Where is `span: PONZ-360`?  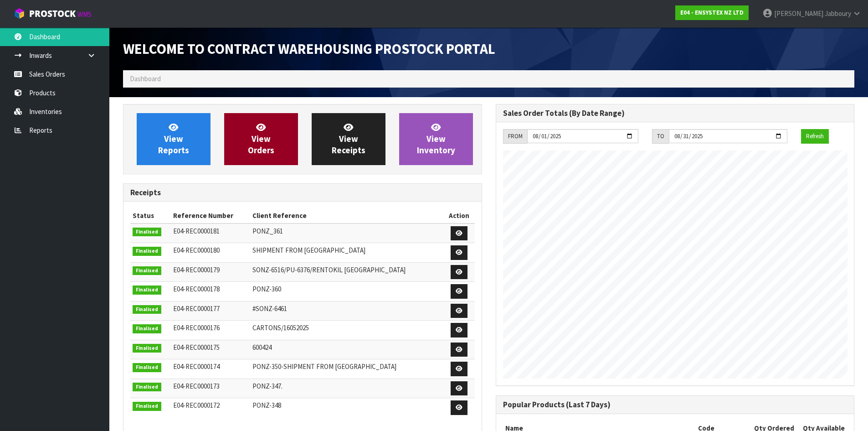
span: PONZ-360 is located at coordinates (266, 288).